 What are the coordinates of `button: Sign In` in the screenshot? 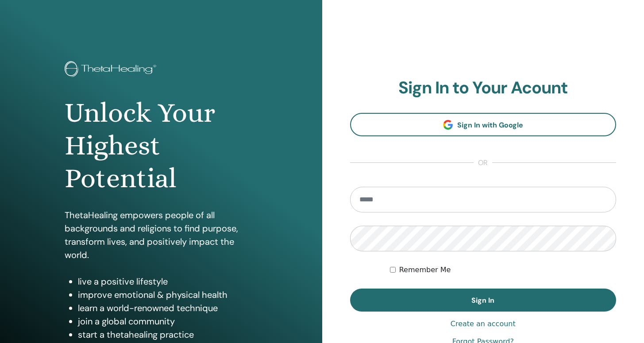 It's located at (484, 300).